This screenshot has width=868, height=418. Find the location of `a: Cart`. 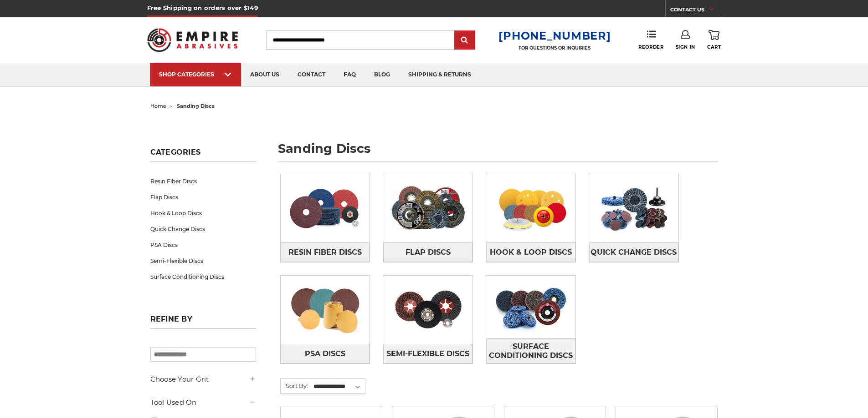

a: Cart is located at coordinates (714, 40).